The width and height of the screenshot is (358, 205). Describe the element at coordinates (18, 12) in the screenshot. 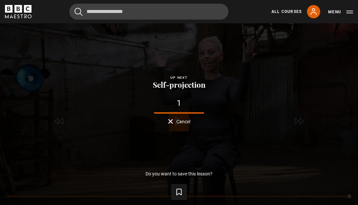

I see `a: BBC Maestro` at that location.